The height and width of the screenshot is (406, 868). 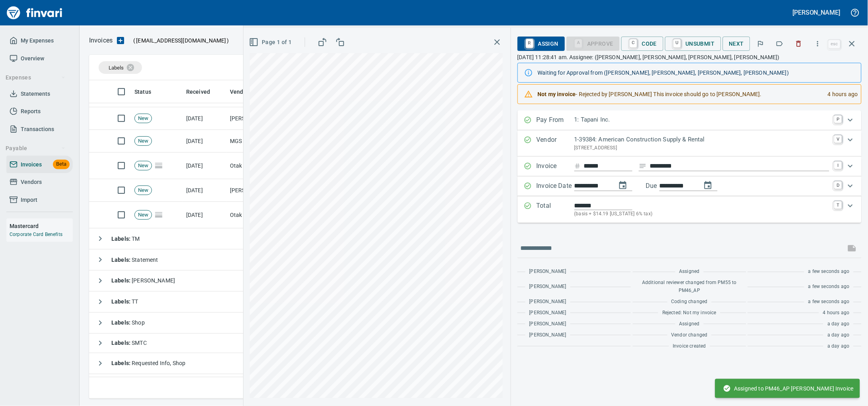 What do you see at coordinates (39, 200) in the screenshot?
I see `a: Import` at bounding box center [39, 200].